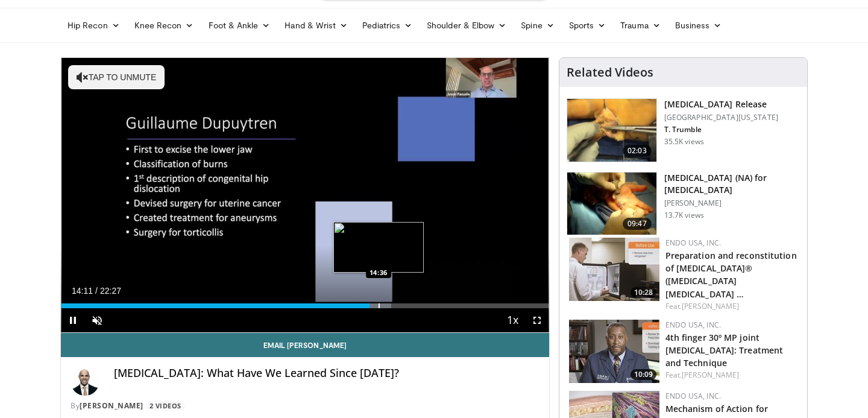 This screenshot has height=418, width=868. I want to click on p: 35.5K views, so click(684, 142).